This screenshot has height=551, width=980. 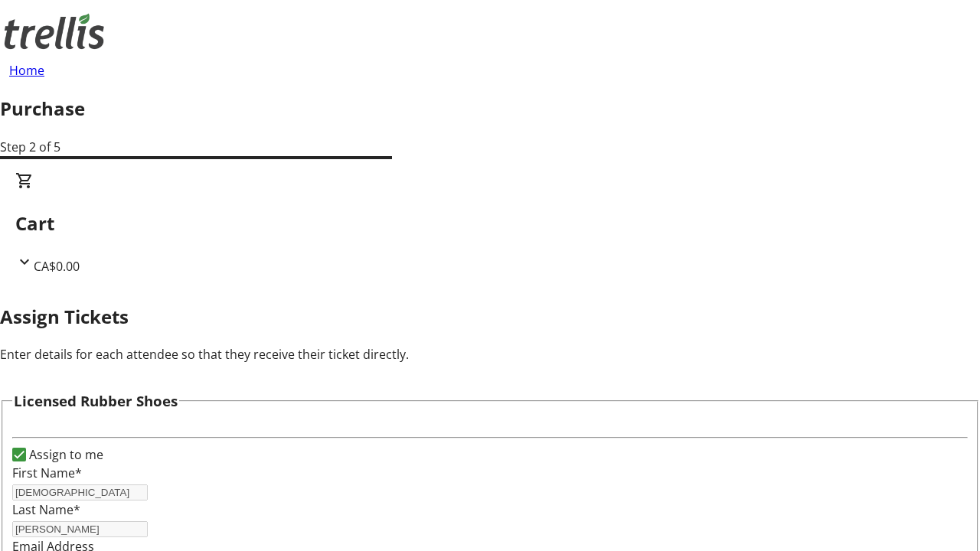 What do you see at coordinates (490, 223) in the screenshot?
I see `div: CartCA$0.00` at bounding box center [490, 223].